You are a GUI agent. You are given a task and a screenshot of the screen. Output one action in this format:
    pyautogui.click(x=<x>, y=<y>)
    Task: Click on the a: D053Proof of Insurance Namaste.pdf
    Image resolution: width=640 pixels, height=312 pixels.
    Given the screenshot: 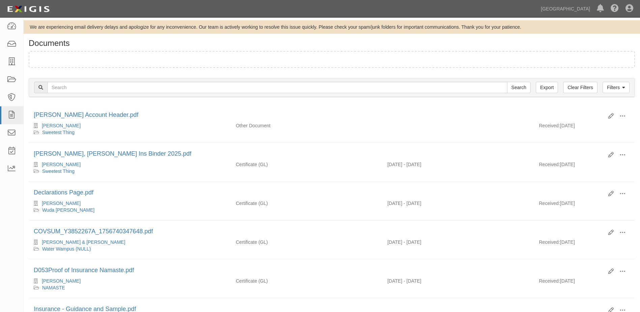 What is the action you would take?
    pyautogui.click(x=84, y=270)
    